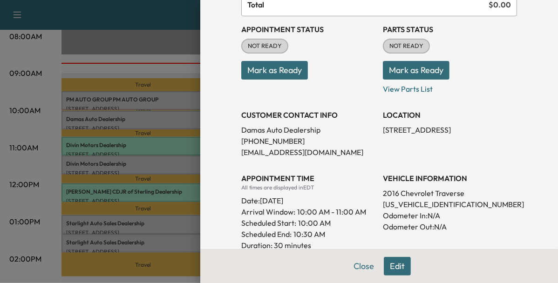 This screenshot has height=283, width=558. Describe the element at coordinates (308, 29) in the screenshot. I see `h3: Appointment Status` at that location.